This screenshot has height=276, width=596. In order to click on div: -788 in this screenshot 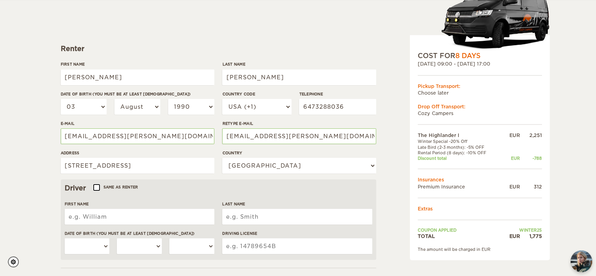, I will do `click(531, 158)`.